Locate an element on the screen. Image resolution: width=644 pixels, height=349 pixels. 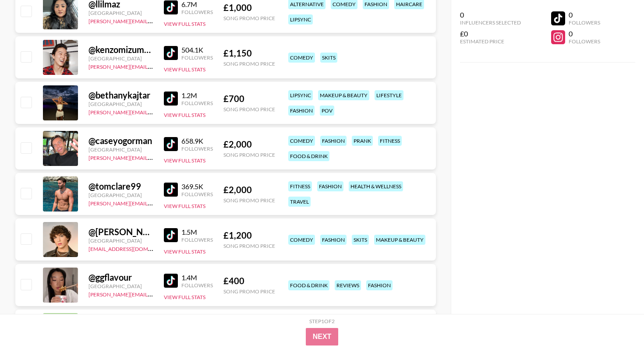
div: £ 1,000 is located at coordinates (249, 8).